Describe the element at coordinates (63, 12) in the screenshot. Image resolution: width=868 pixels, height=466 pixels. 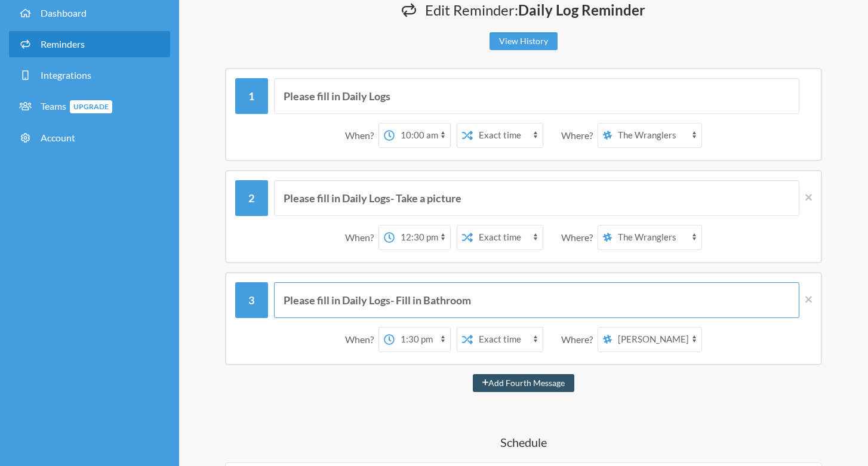
I see `span: Dashboard` at that location.